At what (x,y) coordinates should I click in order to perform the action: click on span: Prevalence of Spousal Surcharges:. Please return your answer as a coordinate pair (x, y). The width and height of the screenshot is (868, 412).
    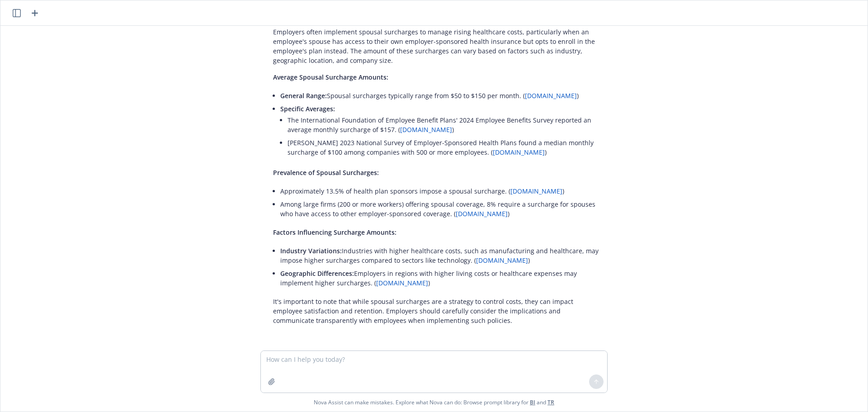
    Looking at the image, I should click on (326, 172).